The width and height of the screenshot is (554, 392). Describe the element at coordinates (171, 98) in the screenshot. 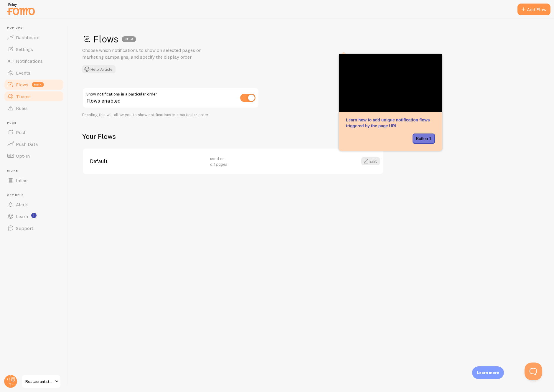

I see `div: Flows enabled` at that location.